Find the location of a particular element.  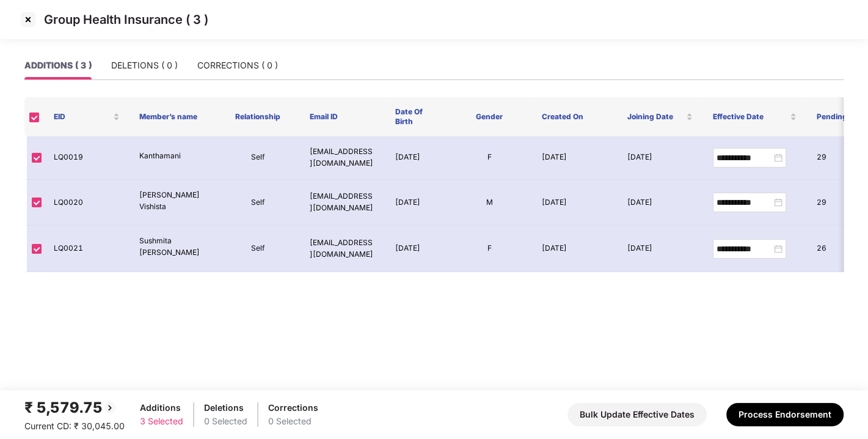

th: Member’s name is located at coordinates (172, 117).